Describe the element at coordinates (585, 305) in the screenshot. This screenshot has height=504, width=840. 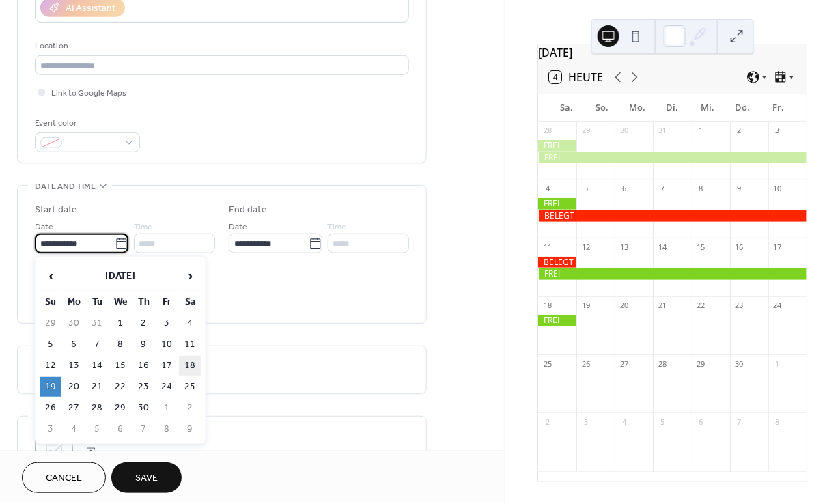
I see `div: 19` at that location.